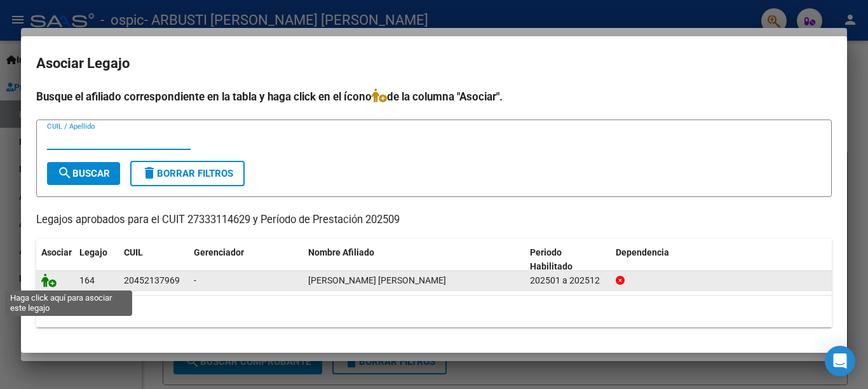 This screenshot has width=868, height=389. Describe the element at coordinates (134, 252) in the screenshot. I see `span: CUIL` at that location.